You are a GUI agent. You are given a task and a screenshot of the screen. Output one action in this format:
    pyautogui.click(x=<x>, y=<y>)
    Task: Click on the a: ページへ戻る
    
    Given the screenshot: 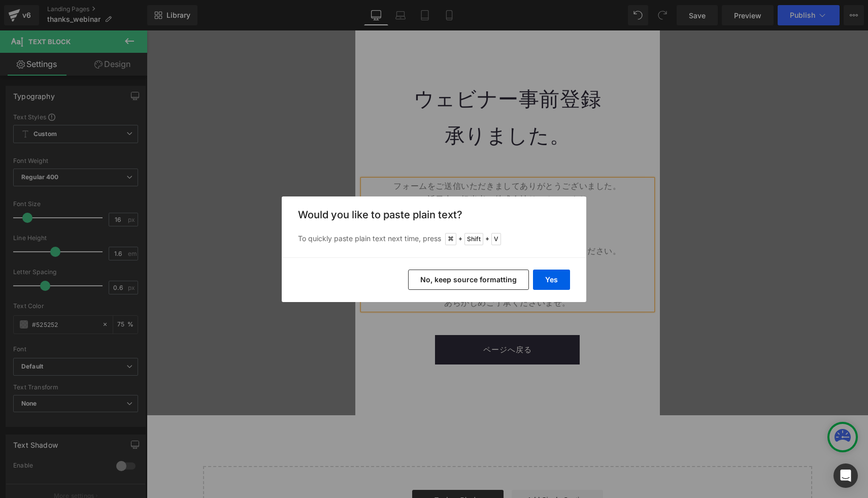 What is the action you would take?
    pyautogui.click(x=361, y=319)
    